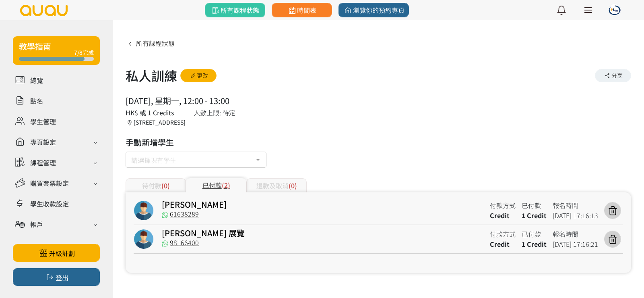 The image size is (644, 298). Describe the element at coordinates (216, 185) in the screenshot. I see `div: 已付款` at that location.